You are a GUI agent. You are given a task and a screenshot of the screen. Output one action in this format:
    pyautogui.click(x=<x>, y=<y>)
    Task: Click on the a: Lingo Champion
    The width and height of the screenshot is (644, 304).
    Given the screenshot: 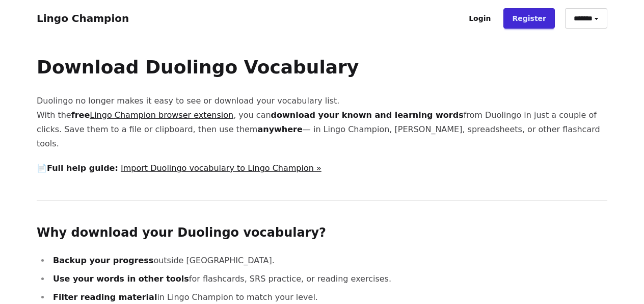 What is the action you would take?
    pyautogui.click(x=83, y=18)
    